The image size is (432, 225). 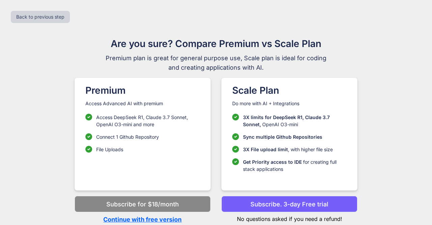 I want to click on span: Get Priority access to IDE, so click(x=273, y=161).